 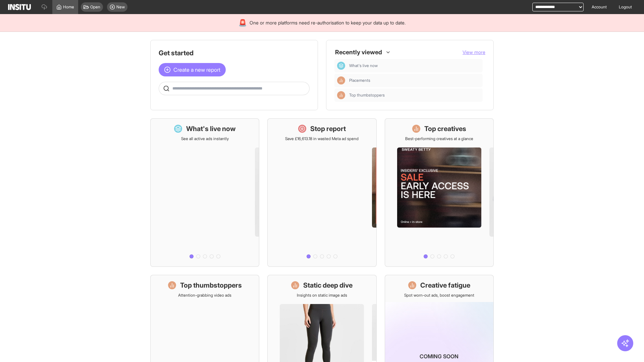 What do you see at coordinates (95, 7) in the screenshot?
I see `span: Open` at bounding box center [95, 7].